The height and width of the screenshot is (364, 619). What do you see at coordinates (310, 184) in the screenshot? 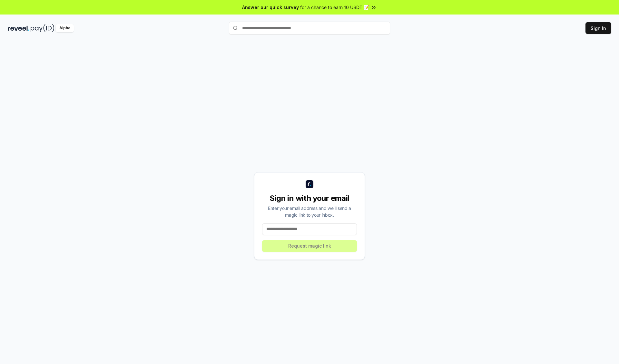
I see `img: logo_small` at bounding box center [310, 184].